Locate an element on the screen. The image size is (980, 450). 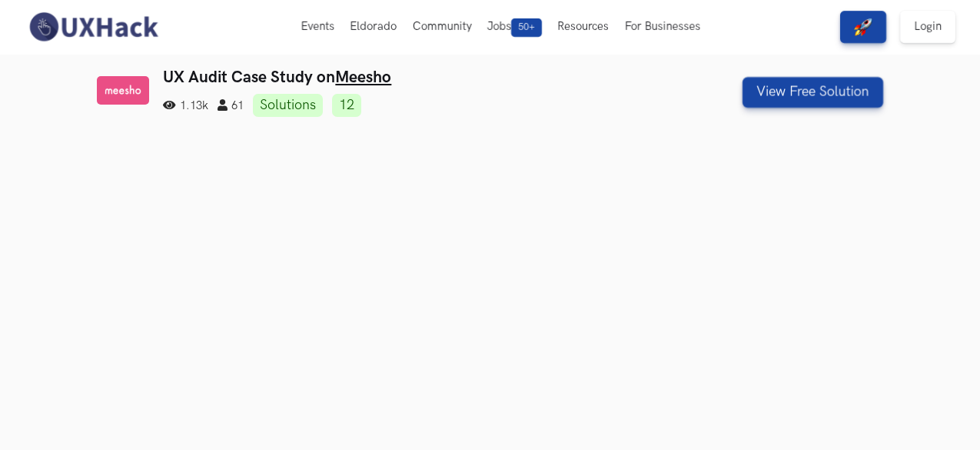
img: rocket is located at coordinates (864, 27).